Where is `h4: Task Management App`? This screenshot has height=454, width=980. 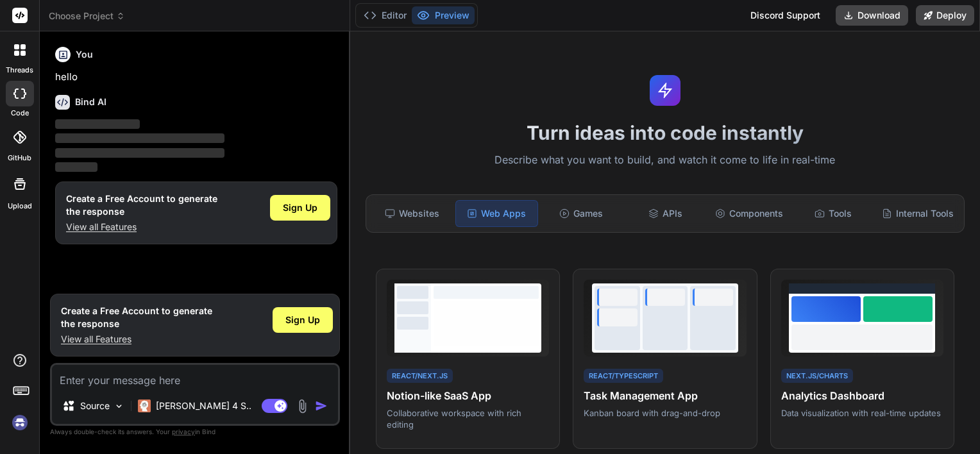 h4: Task Management App is located at coordinates (665, 396).